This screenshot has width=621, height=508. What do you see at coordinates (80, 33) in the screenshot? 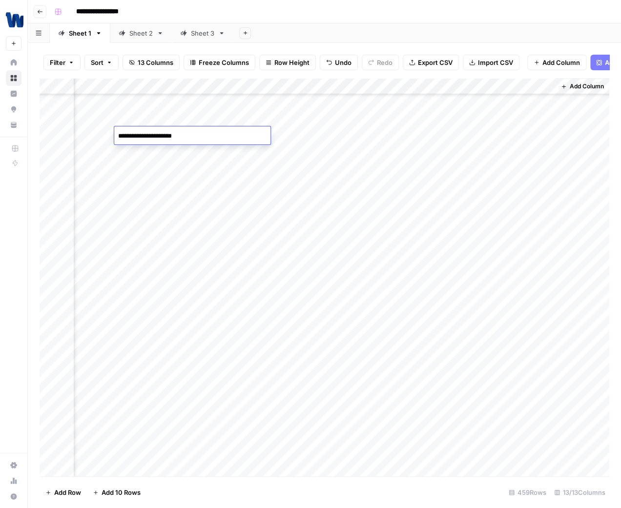
I see `div: Sheet 1` at bounding box center [80, 33].